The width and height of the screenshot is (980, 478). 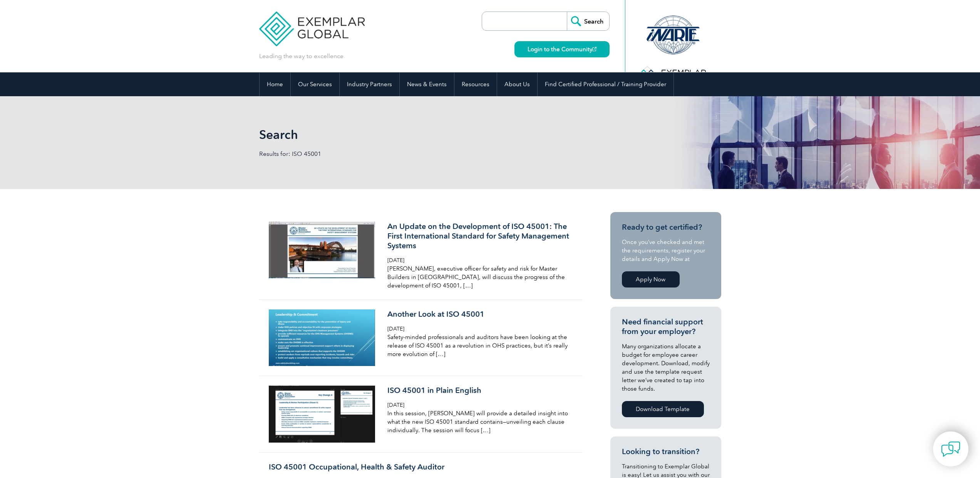 I want to click on a: About Us, so click(x=517, y=85).